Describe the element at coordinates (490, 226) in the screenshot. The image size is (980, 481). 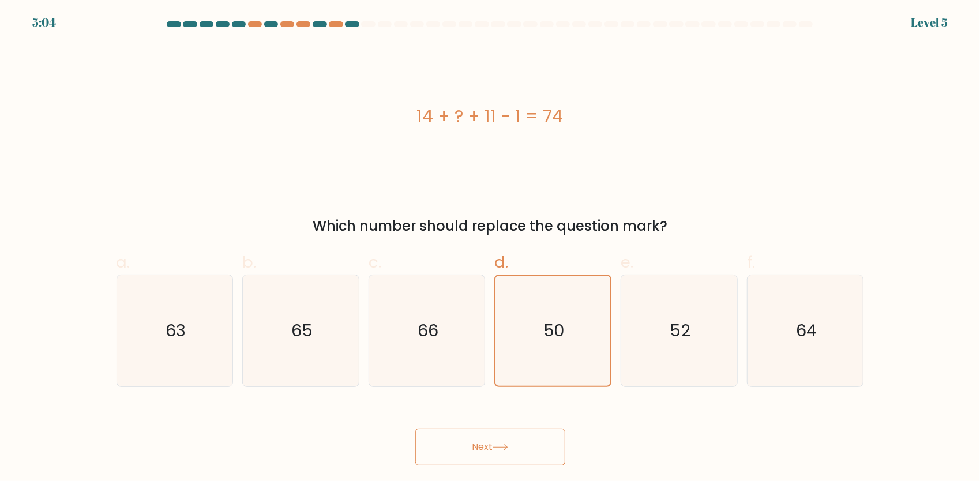
I see `div: Which number should replace the question mark?` at that location.